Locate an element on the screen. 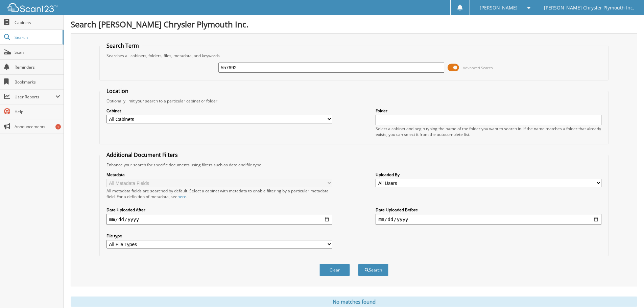  div: Optionally limit your search to a particular cabinet or folder is located at coordinates (354, 100).